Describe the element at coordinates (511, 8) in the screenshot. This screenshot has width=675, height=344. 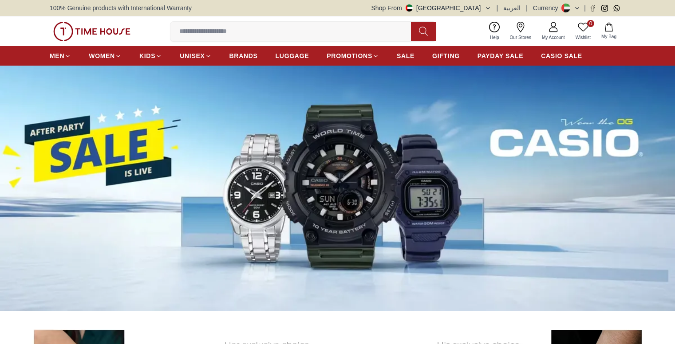
I see `button: العربية` at that location.